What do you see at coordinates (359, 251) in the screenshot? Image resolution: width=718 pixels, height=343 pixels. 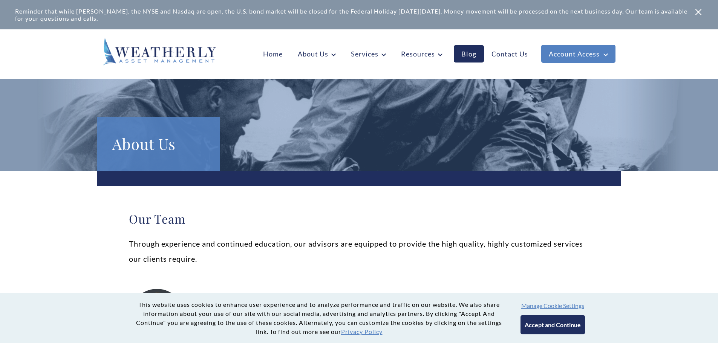 I see `p: Through experience and continued education, our advisors are equipped to provide the high quality...` at bounding box center [359, 251].